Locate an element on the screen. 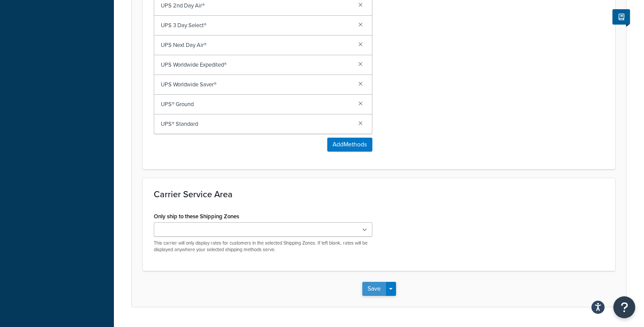  button: Save is located at coordinates (374, 289).